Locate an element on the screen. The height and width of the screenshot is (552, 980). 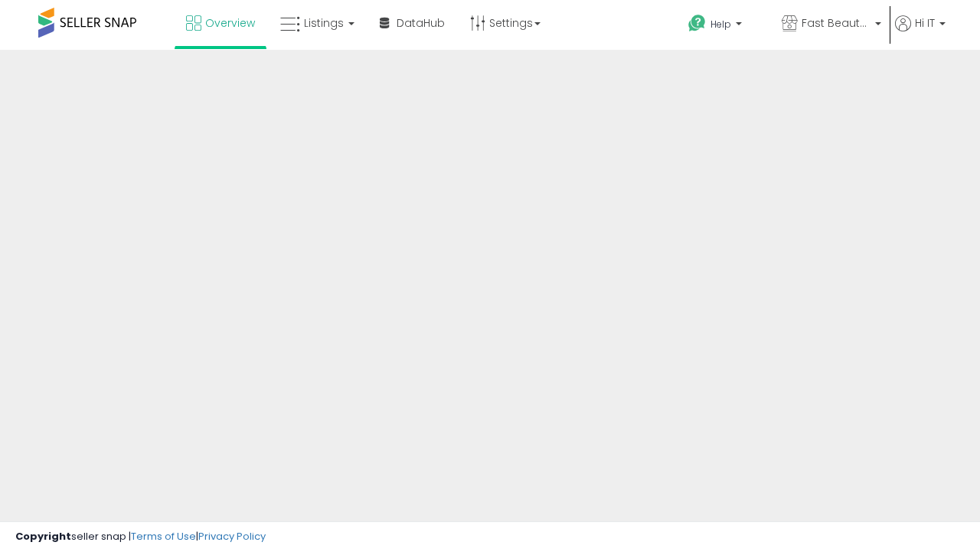
span: Hi IT is located at coordinates (926, 23).